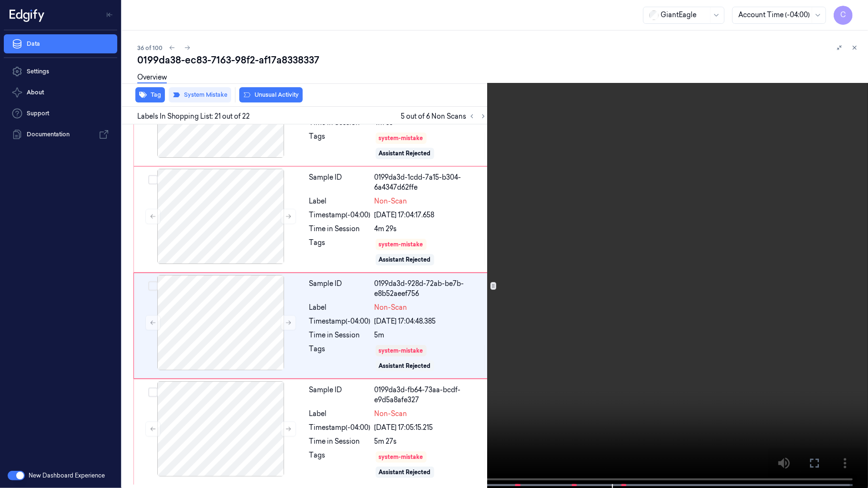 This screenshot has height=488, width=868. I want to click on div: 5m 27s, so click(430, 442).